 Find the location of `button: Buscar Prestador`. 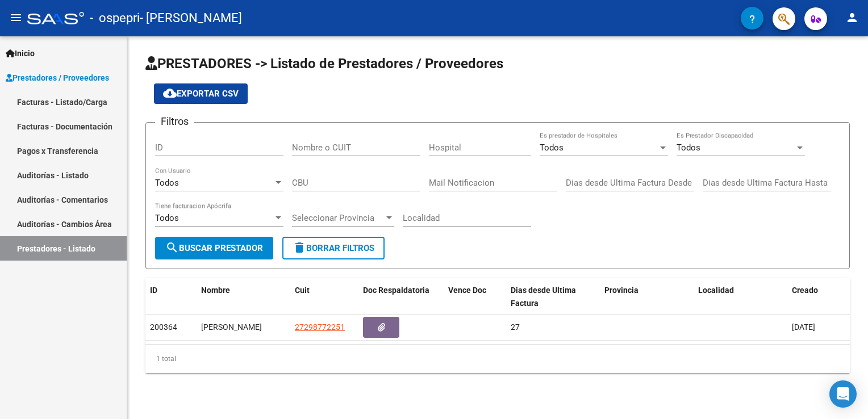

button: Buscar Prestador is located at coordinates (214, 248).